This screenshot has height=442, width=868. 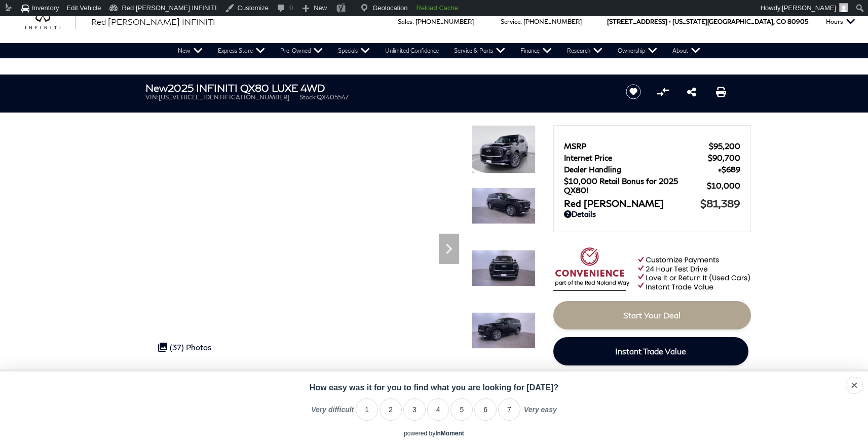 What do you see at coordinates (308, 97) in the screenshot?
I see `span: Stock:` at bounding box center [308, 97].